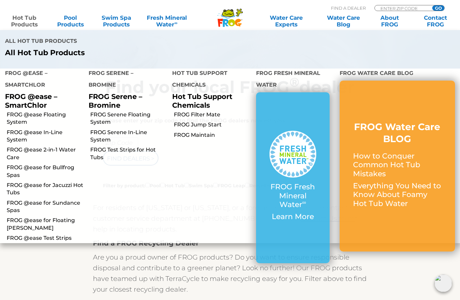 The width and height of the screenshot is (460, 300). Describe the element at coordinates (24, 21) in the screenshot. I see `a: Hot TubProducts` at that location.